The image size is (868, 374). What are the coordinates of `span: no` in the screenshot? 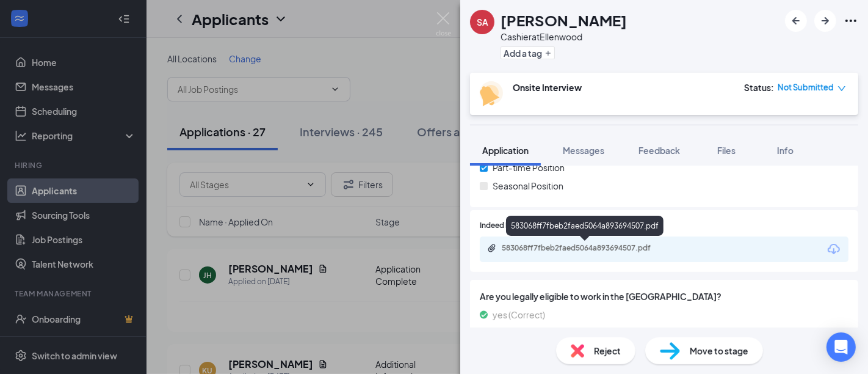 It's located at (497, 333).